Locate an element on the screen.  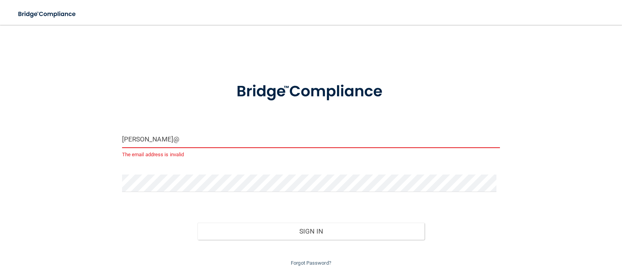
input: Email is located at coordinates (311, 139).